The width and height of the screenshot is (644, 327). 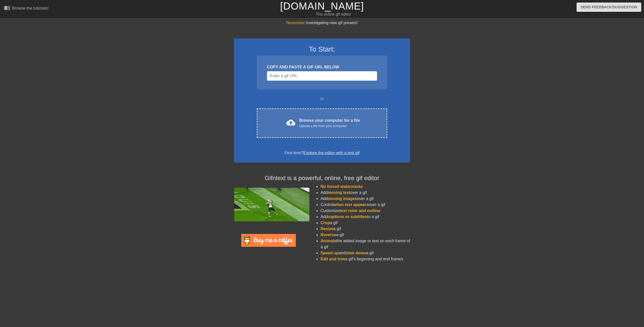 What do you see at coordinates (327, 229) in the screenshot?
I see `span: Resize` at bounding box center [327, 229].